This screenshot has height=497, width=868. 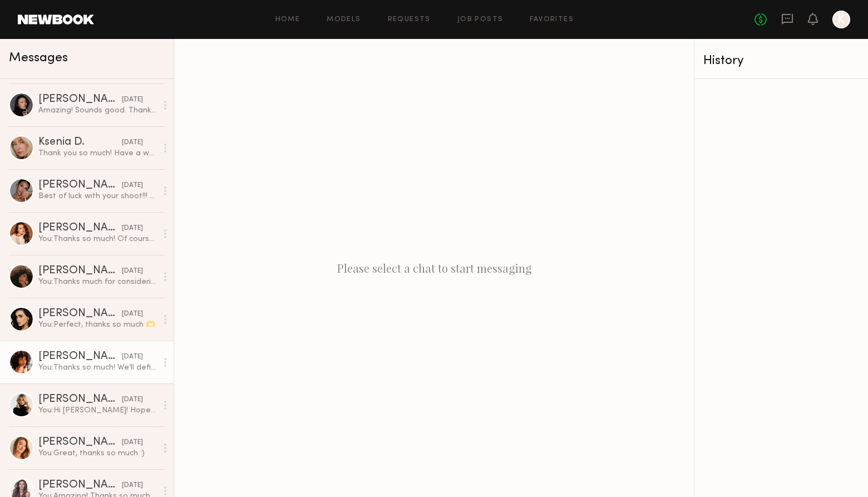 What do you see at coordinates (97, 110) in the screenshot?
I see `div: Amazing! Sounds good. Thank you` at bounding box center [97, 110].